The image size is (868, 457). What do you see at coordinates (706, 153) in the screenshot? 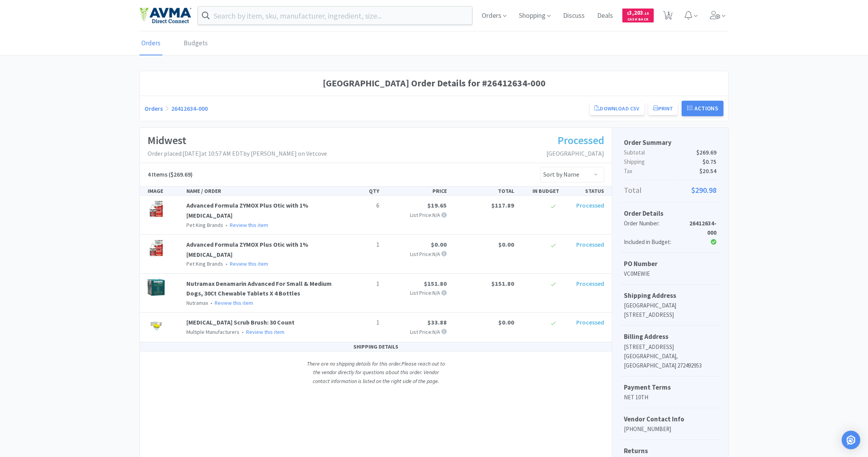
I see `span: $269.69` at bounding box center [706, 153].